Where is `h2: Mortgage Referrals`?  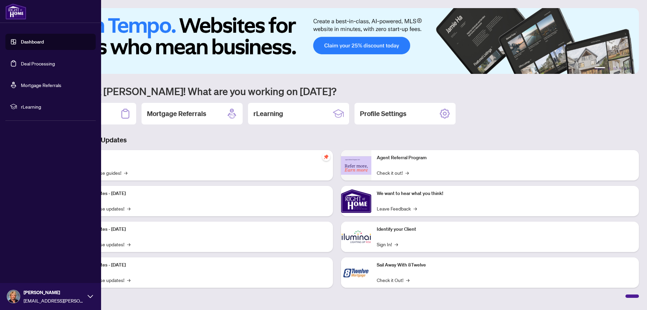 h2: Mortgage Referrals is located at coordinates (177, 114).